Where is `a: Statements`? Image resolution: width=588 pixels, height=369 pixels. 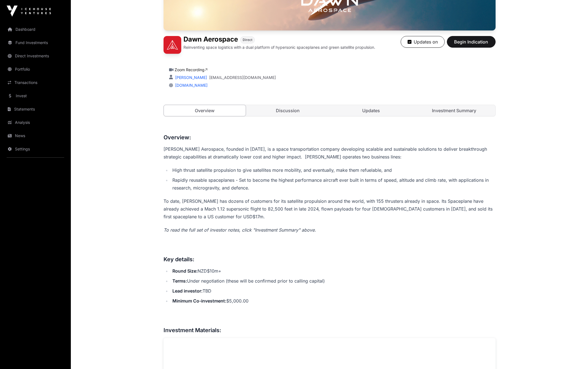
a: Statements is located at coordinates (35, 109).